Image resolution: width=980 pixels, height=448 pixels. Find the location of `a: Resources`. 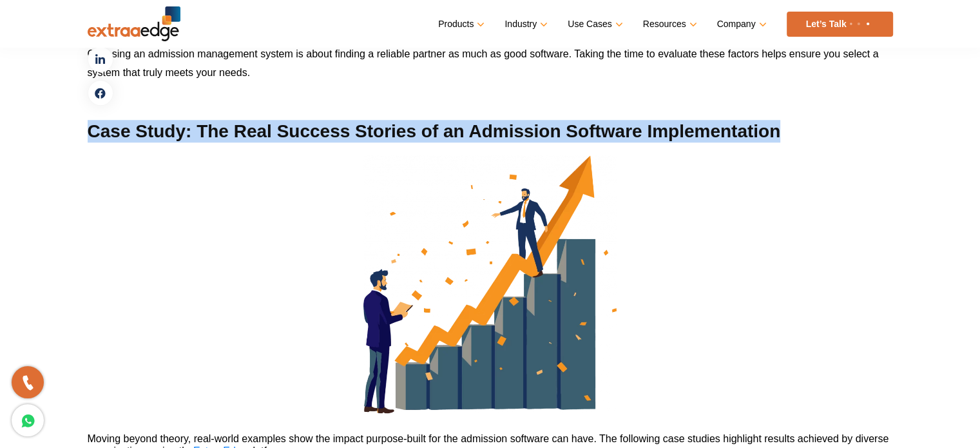

a: Resources is located at coordinates (668, 24).